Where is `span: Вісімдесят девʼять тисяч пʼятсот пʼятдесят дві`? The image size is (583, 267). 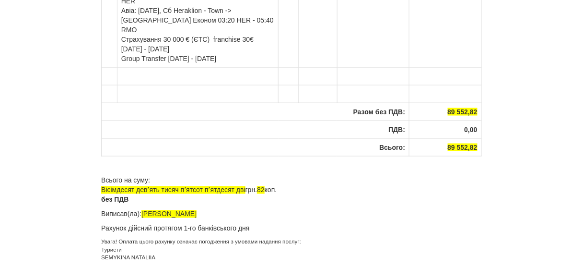
span: Вісімдесят девʼять тисяч пʼятсот пʼятдесят дві is located at coordinates (173, 190).